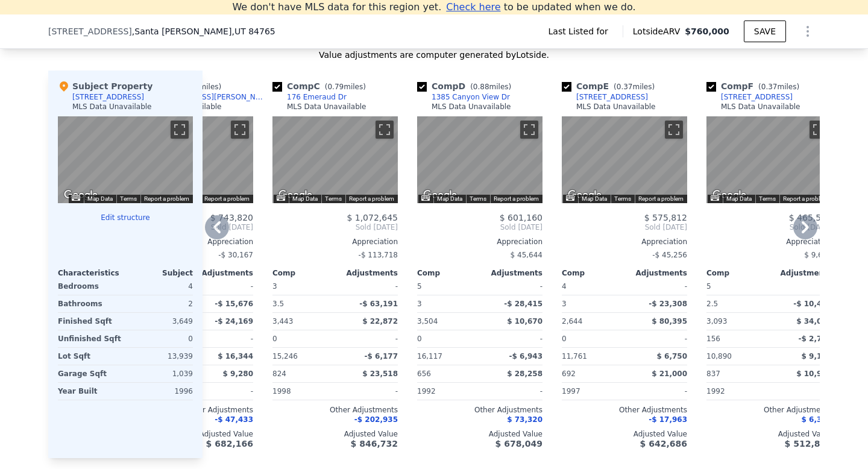  Describe the element at coordinates (91, 287) in the screenshot. I see `div: Bedrooms` at that location.